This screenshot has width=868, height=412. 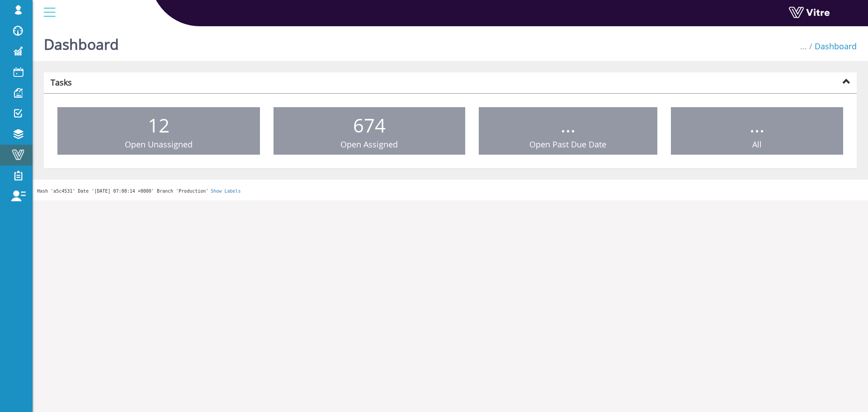 What do you see at coordinates (370, 131) in the screenshot?
I see `a: 674 Open Assigned` at bounding box center [370, 131].